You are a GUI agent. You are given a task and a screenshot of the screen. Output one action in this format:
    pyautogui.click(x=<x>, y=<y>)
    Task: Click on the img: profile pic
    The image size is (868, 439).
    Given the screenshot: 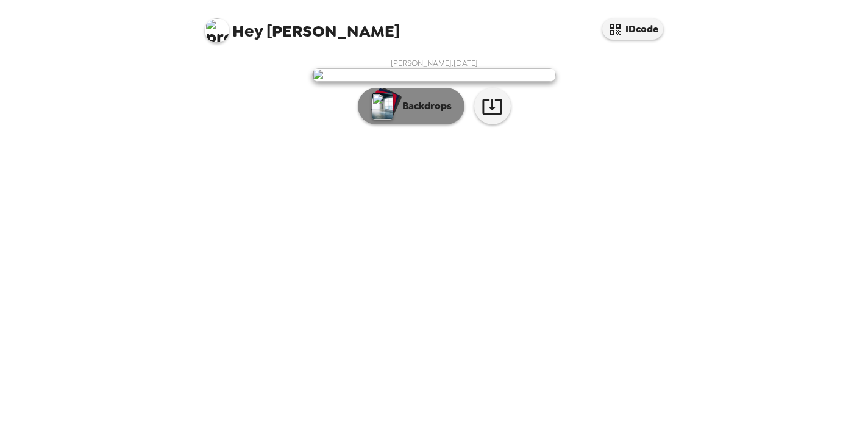 What is the action you would take?
    pyautogui.click(x=217, y=30)
    